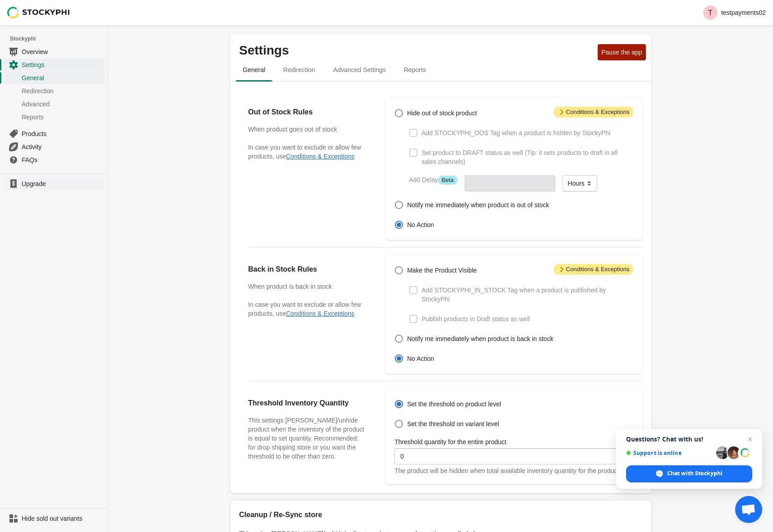  What do you see at coordinates (62, 184) in the screenshot?
I see `span: Upgrade` at bounding box center [62, 184].